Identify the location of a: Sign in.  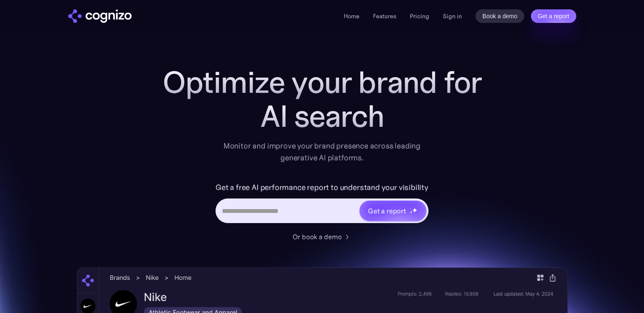
(452, 16).